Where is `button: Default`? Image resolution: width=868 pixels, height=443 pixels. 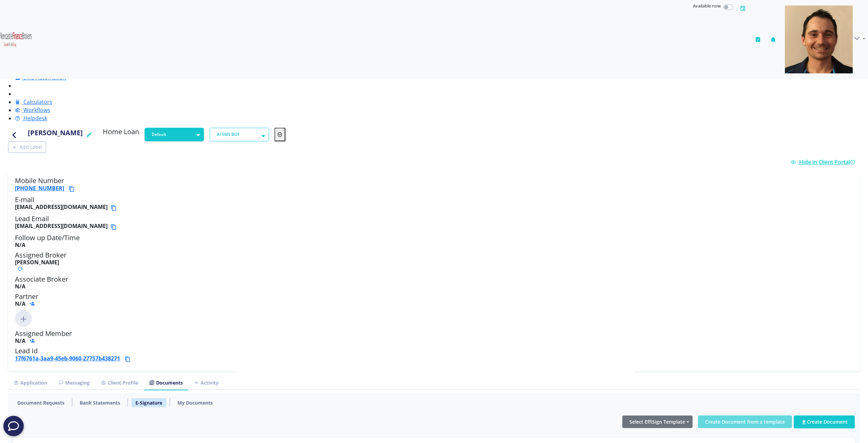 button: Default is located at coordinates (174, 134).